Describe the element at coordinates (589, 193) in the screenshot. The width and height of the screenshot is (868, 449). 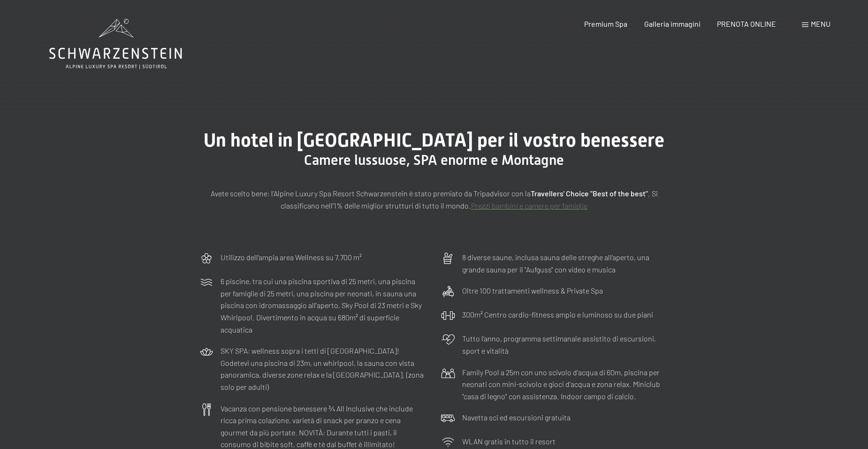
I see `strong: Travellers' Choice "Best of the best"` at that location.